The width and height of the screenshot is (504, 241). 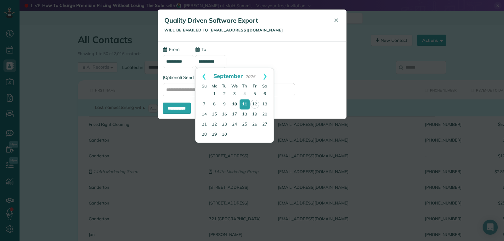 I want to click on a: 23, so click(x=224, y=125).